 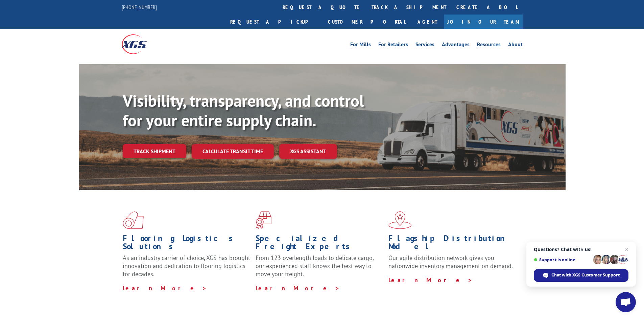 I want to click on p: From 123 overlength loads to delicate cargo, our experienced staff knows the best way to move you..., so click(x=319, y=269).